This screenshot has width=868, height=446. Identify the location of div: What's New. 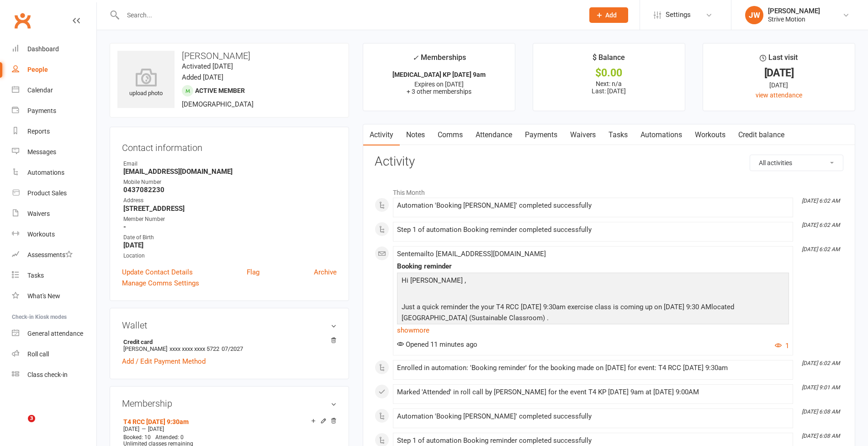
(44, 296).